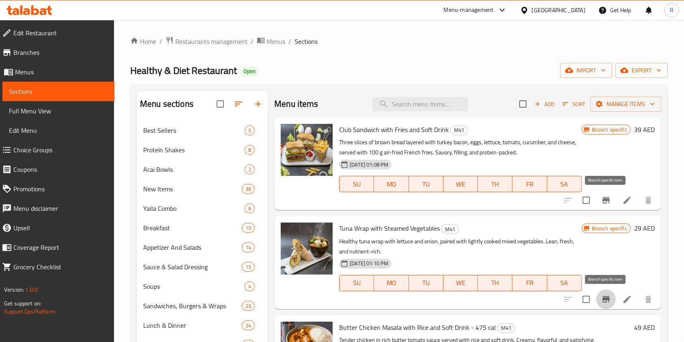  I want to click on span: Select section, so click(523, 104).